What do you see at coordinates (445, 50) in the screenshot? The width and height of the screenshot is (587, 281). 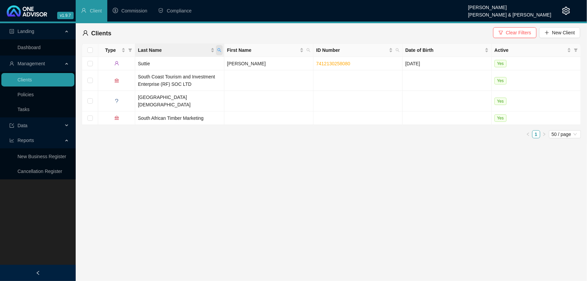 I see `span: Date of Birth` at bounding box center [445, 50].